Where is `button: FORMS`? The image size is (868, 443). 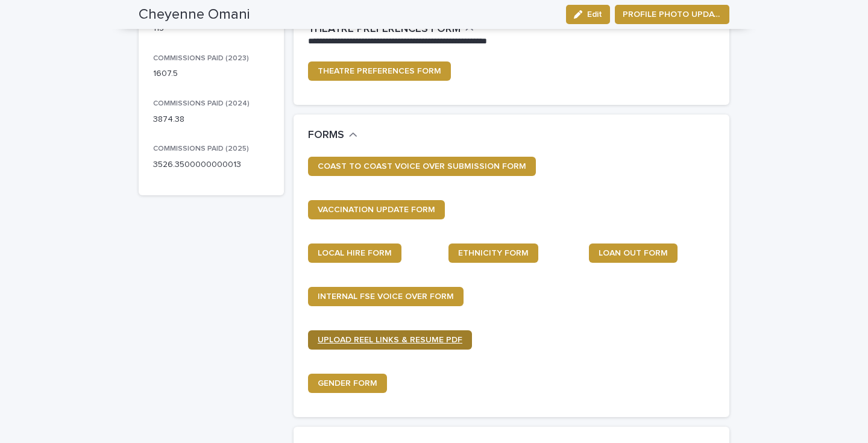
button: FORMS is located at coordinates (333, 136).